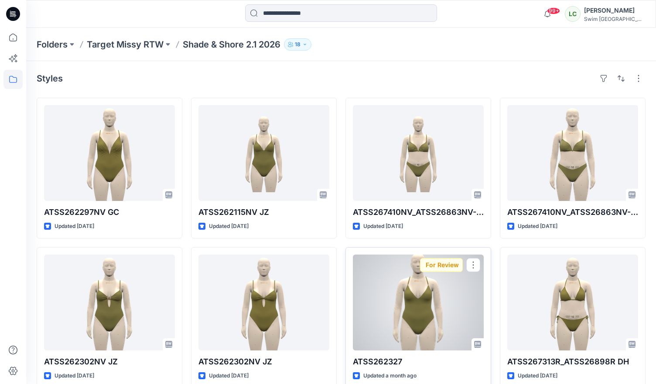 The width and height of the screenshot is (656, 384). Describe the element at coordinates (553, 11) in the screenshot. I see `span: 99+` at that location.